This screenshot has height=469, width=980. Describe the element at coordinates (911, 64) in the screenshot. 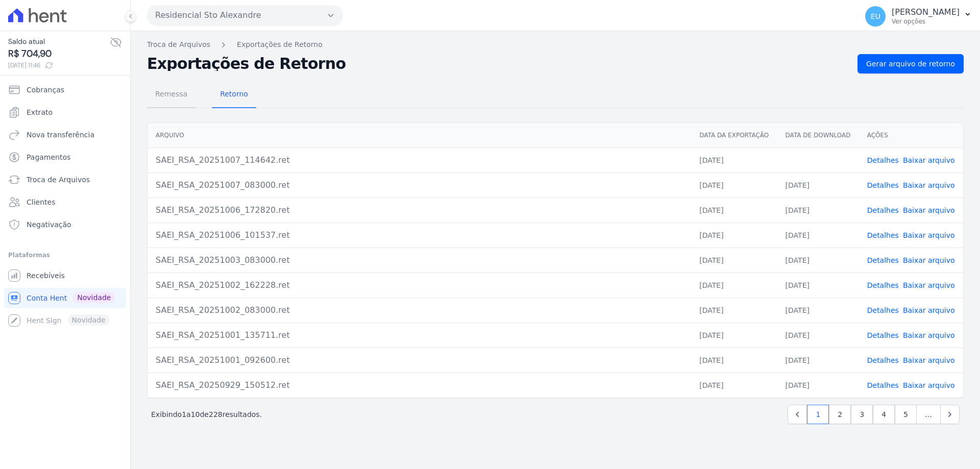

I see `a: Gerar arquivo de retorno` at that location.